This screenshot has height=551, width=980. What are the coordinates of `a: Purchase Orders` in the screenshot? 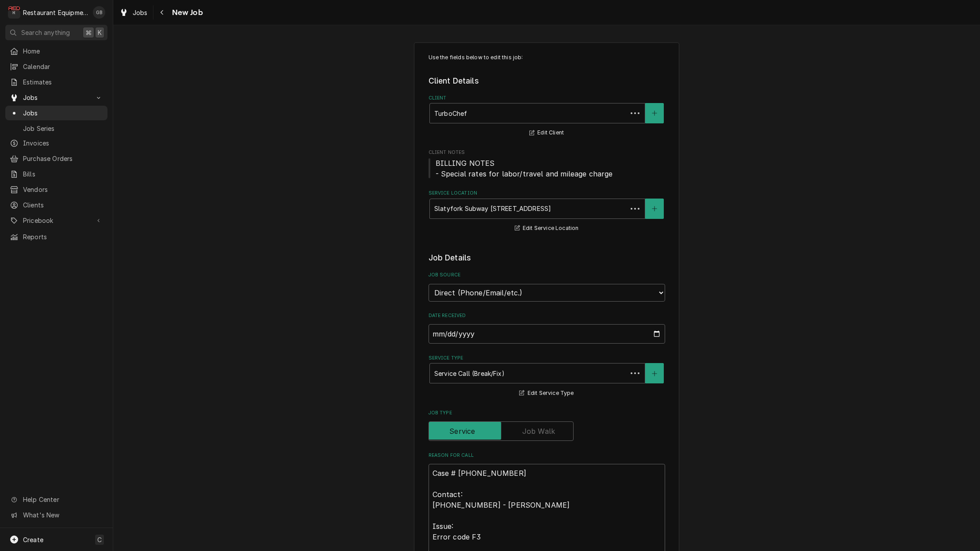 It's located at (56, 158).